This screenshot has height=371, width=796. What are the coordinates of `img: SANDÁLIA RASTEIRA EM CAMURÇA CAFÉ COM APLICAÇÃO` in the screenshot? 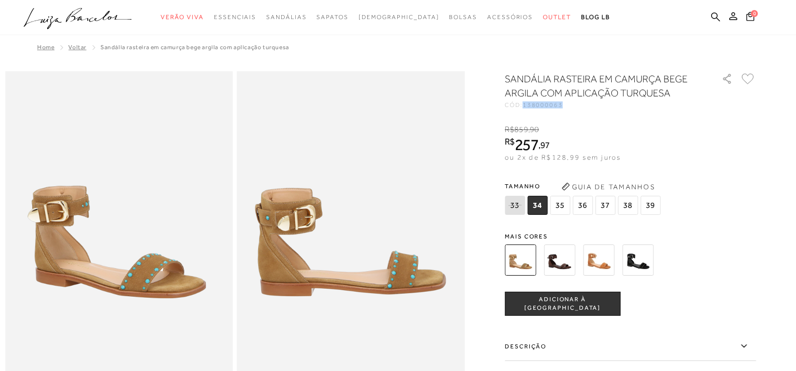 It's located at (560, 260).